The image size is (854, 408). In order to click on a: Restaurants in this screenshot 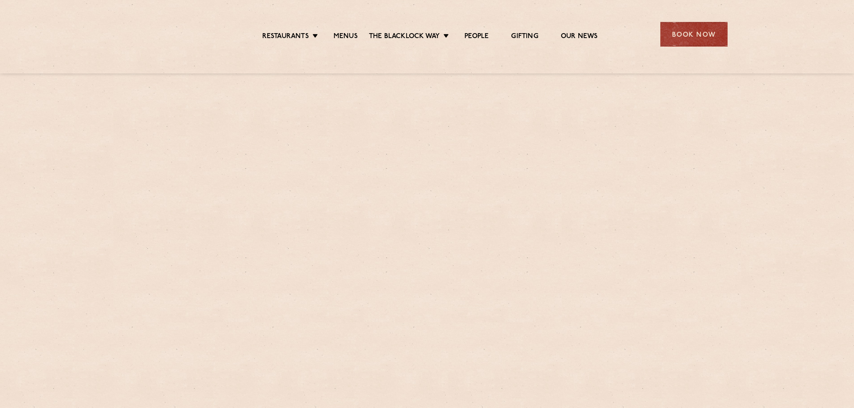, I will do `click(286, 37)`.